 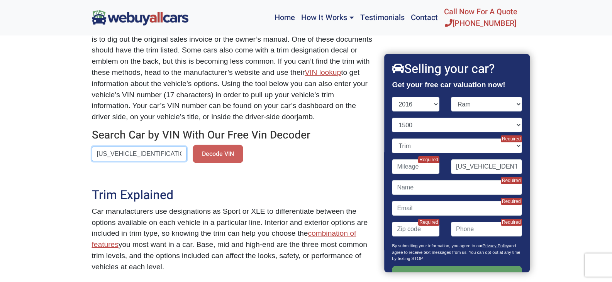 What do you see at coordinates (232, 50) in the screenshot?
I see `span: “How do I go about finding out my car’s trim?” is a common question. The easiest way is to dig ou...` at bounding box center [232, 50].